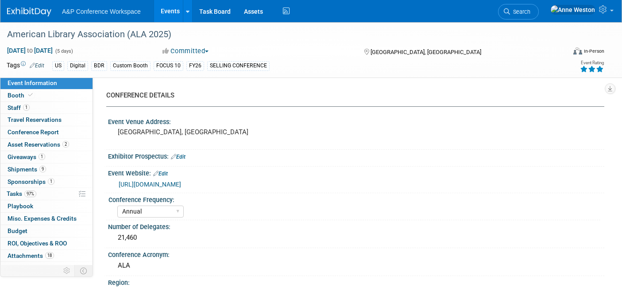 The height and width of the screenshot is (288, 622). Describe the element at coordinates (30, 50) in the screenshot. I see `span: to` at that location.